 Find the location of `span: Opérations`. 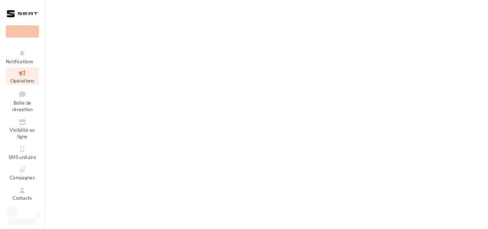

span: Opérations is located at coordinates (22, 81).